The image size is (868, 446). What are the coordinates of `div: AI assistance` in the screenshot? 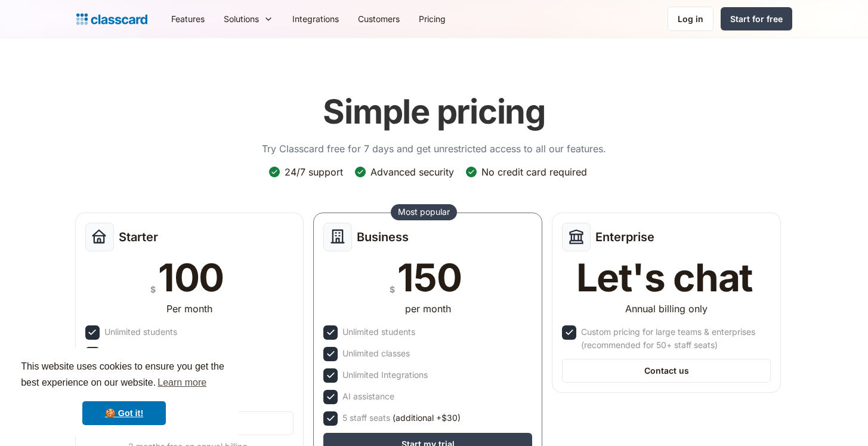 It's located at (368, 397).